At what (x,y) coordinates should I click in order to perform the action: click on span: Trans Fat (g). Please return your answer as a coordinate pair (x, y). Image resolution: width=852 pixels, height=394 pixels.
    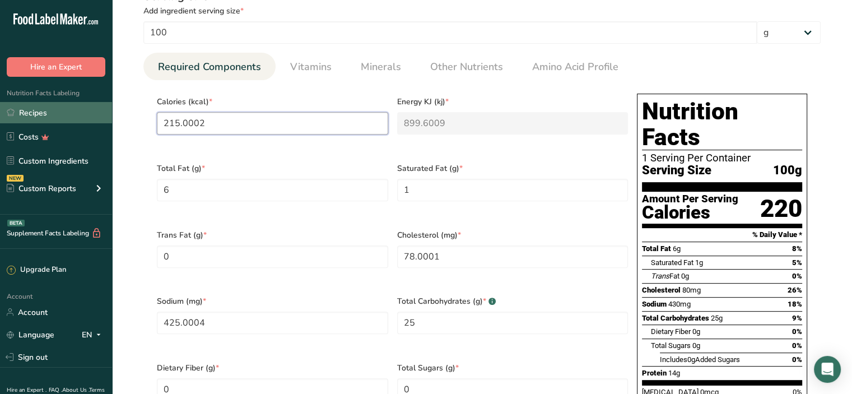
    Looking at the image, I should click on (272, 235).